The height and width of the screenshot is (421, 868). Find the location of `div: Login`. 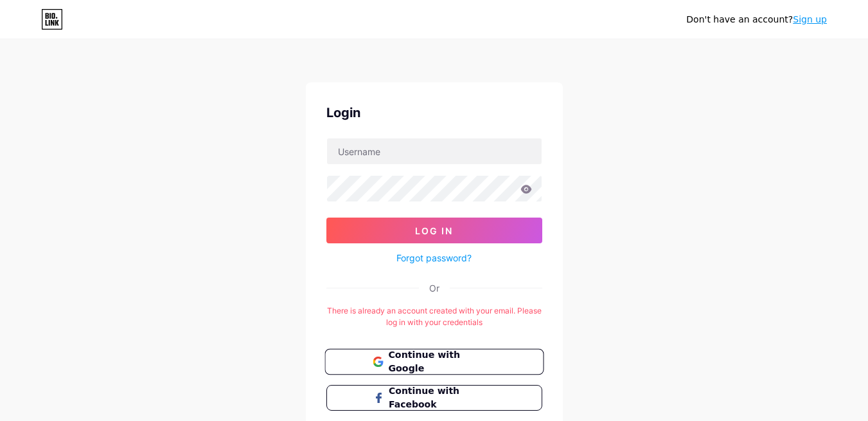

div: Login is located at coordinates (434, 113).